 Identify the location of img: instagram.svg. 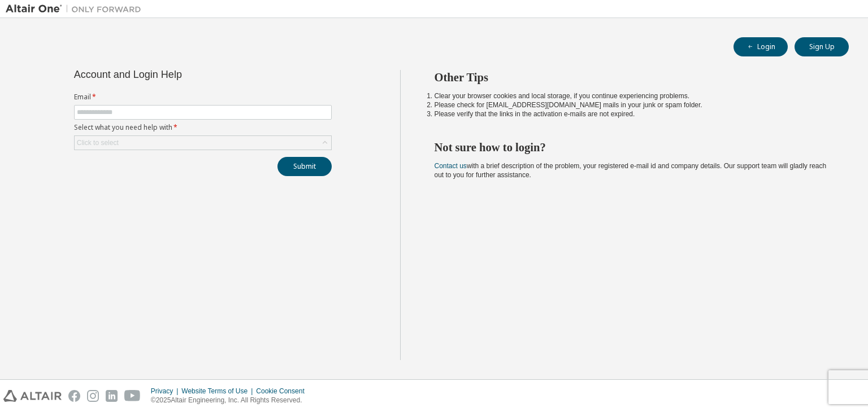
(93, 396).